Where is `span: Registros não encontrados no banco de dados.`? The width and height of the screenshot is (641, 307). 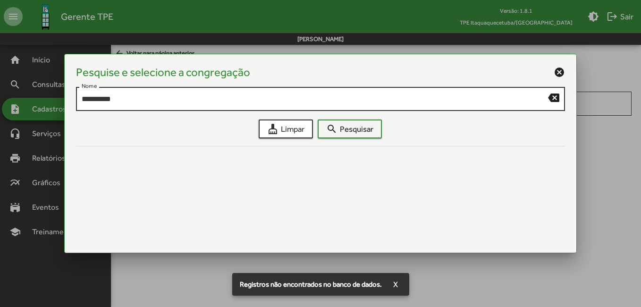
span: Registros não encontrados no banco de dados. is located at coordinates (311, 284).